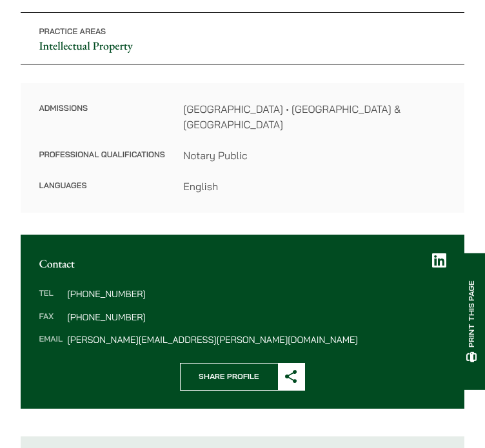  I want to click on dt: Email, so click(50, 340).